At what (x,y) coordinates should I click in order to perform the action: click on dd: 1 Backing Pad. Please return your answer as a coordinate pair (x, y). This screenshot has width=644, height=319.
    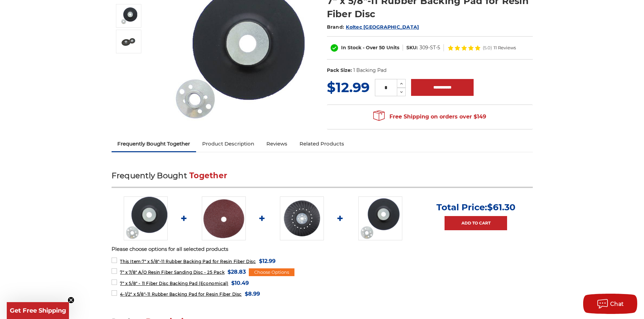
    Looking at the image, I should click on (370, 70).